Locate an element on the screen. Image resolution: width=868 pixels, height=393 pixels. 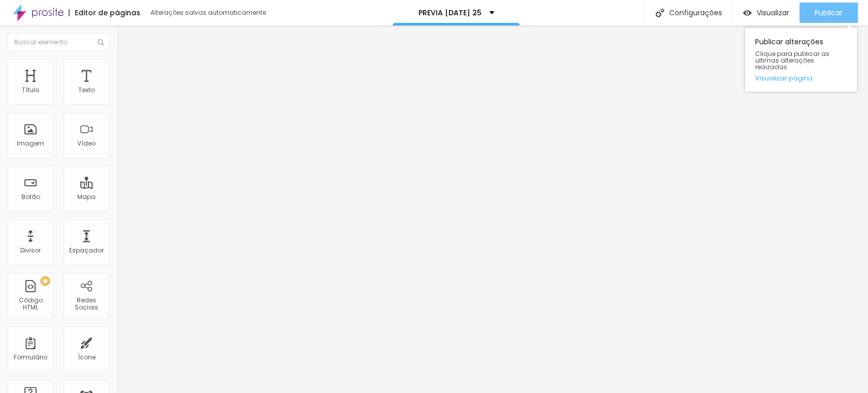
span: Publicar is located at coordinates (829, 13).